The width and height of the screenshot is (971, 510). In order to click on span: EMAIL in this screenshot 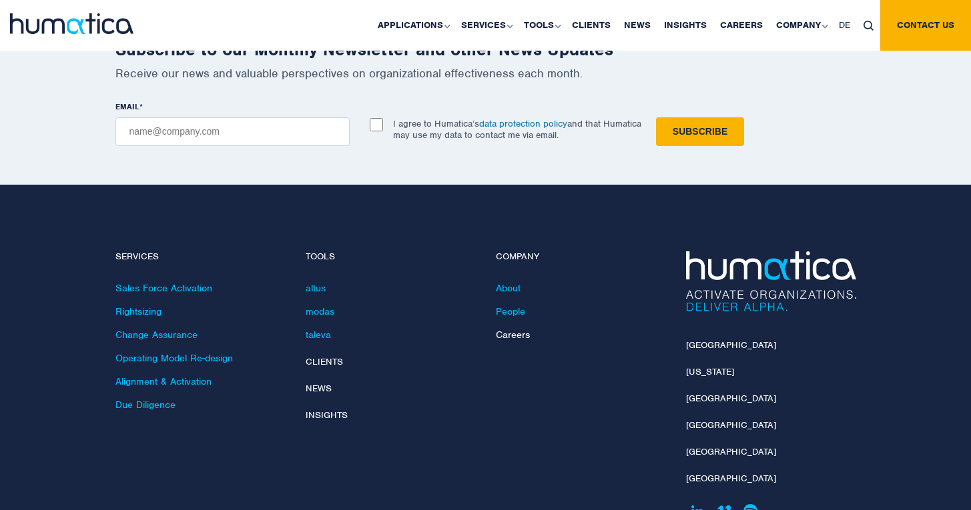, I will do `click(127, 107)`.